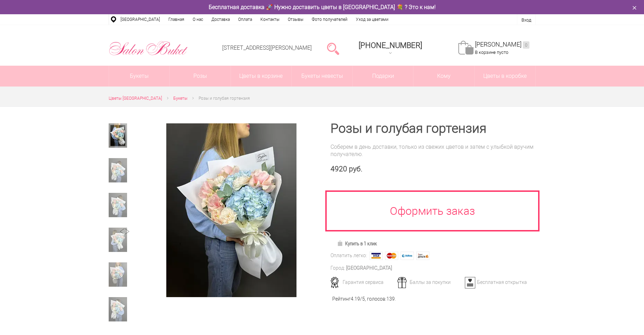 The width and height of the screenshot is (644, 335). I want to click on a: Главная, so click(176, 19).